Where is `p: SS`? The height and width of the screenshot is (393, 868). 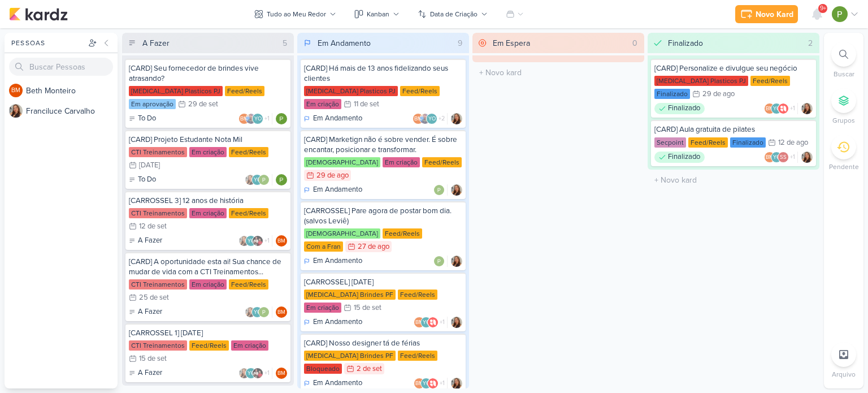 p: SS is located at coordinates (783, 158).